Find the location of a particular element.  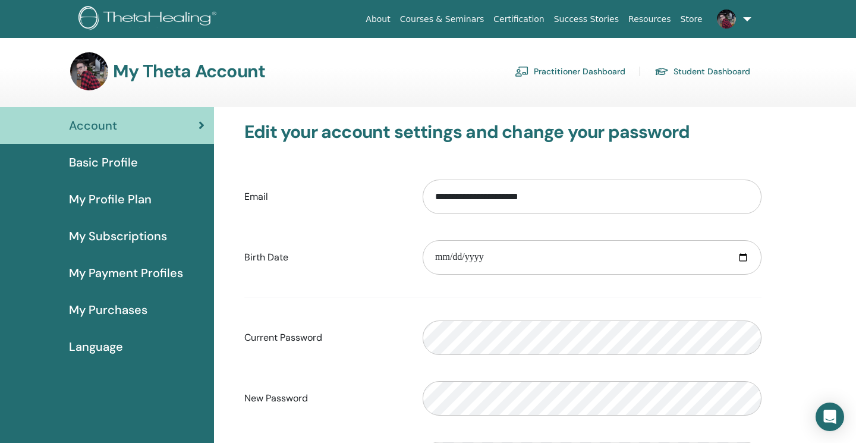

label: Birth Date is located at coordinates (324, 257).